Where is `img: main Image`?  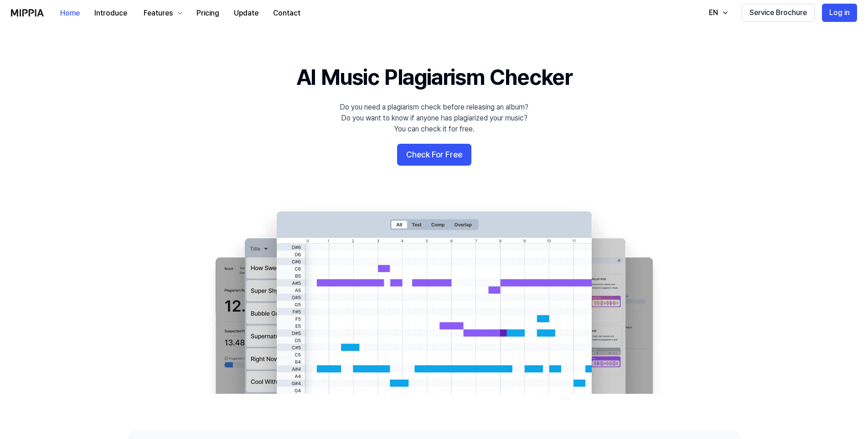
img: main Image is located at coordinates (434, 298).